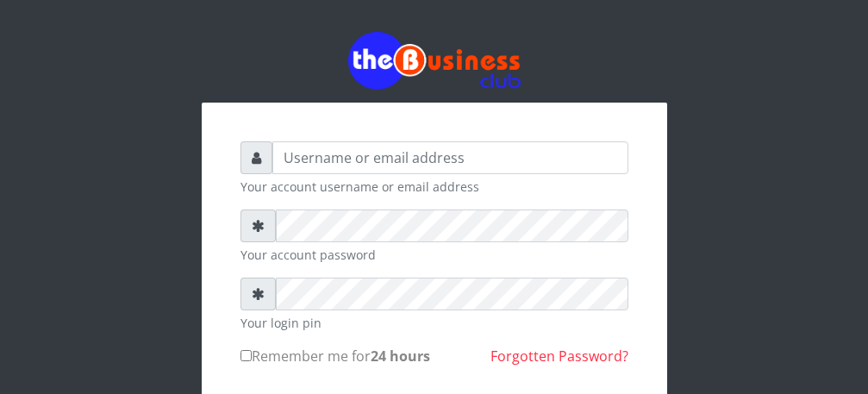  Describe the element at coordinates (245, 355) in the screenshot. I see `input: Remember me for24 hours` at that location.